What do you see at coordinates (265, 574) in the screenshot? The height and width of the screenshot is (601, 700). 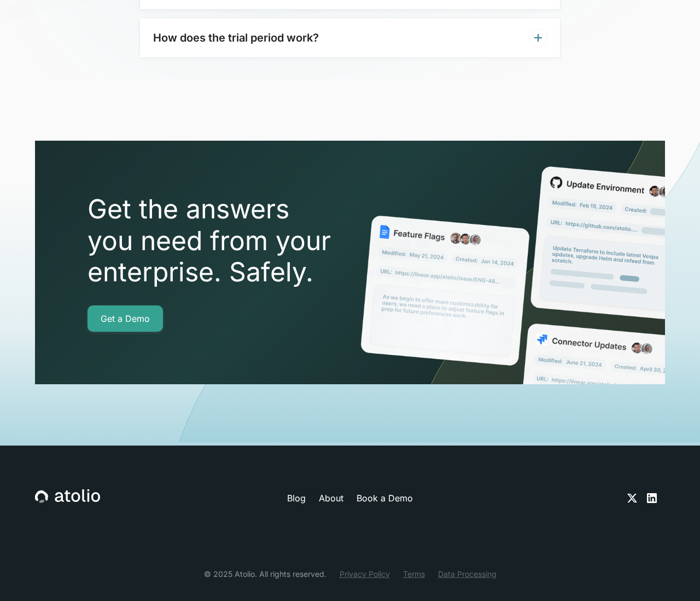 I see `div: © 2025 Atolio. All rights reserved.` at bounding box center [265, 574].